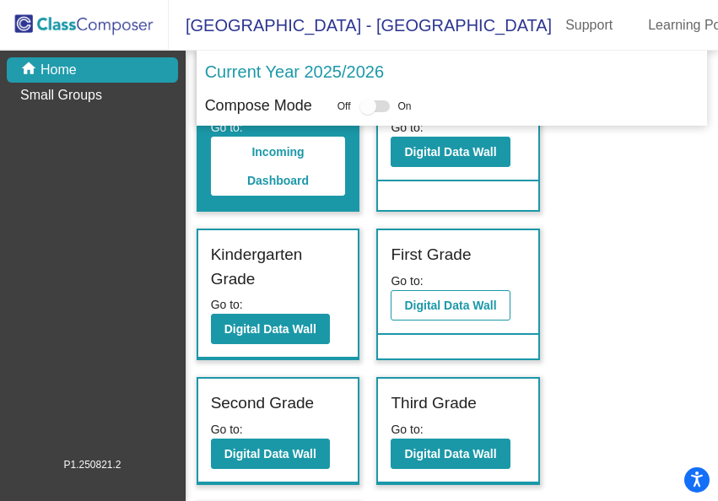 The height and width of the screenshot is (501, 718). What do you see at coordinates (278, 166) in the screenshot?
I see `b: Incoming Dashboard` at bounding box center [278, 166].